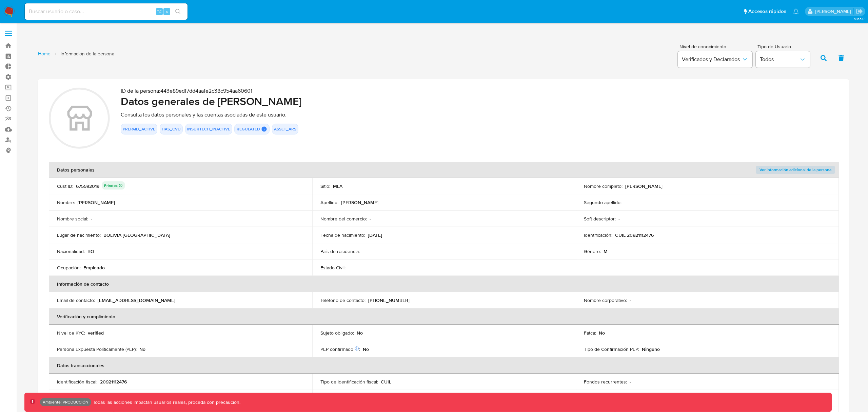 This screenshot has height=412, width=868. I want to click on nav: List of pages, so click(76, 57).